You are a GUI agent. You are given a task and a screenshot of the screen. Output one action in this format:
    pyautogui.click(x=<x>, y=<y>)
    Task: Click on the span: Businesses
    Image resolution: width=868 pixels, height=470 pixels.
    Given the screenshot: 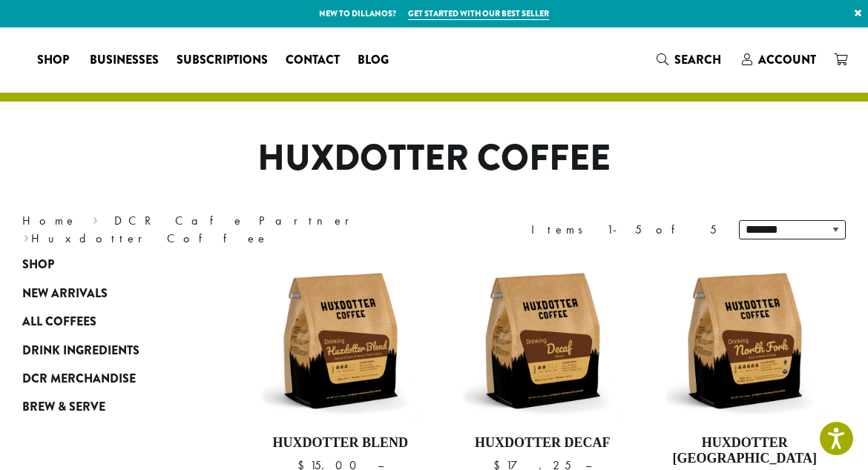 What is the action you would take?
    pyautogui.click(x=124, y=60)
    